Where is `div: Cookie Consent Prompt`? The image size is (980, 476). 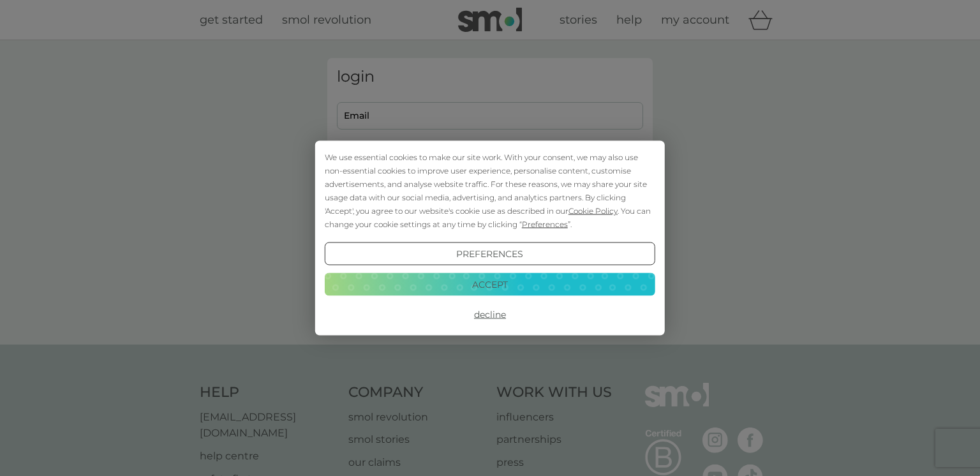 div: Cookie Consent Prompt is located at coordinates (490, 238).